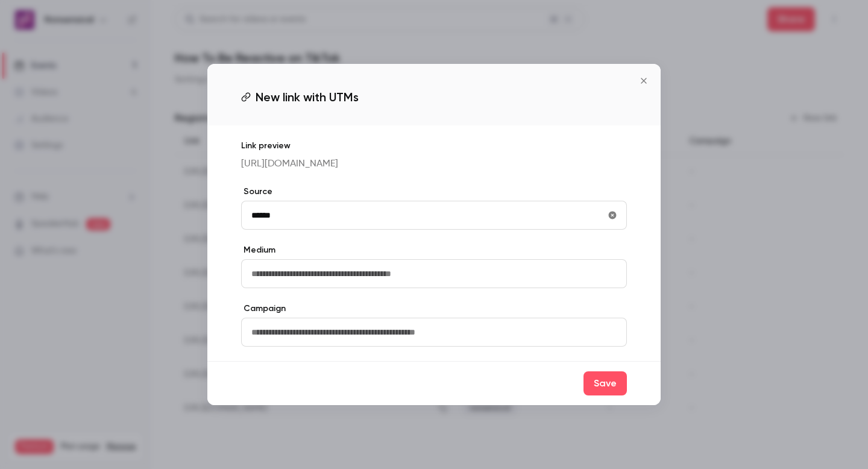 This screenshot has height=469, width=868. I want to click on label: Source, so click(434, 192).